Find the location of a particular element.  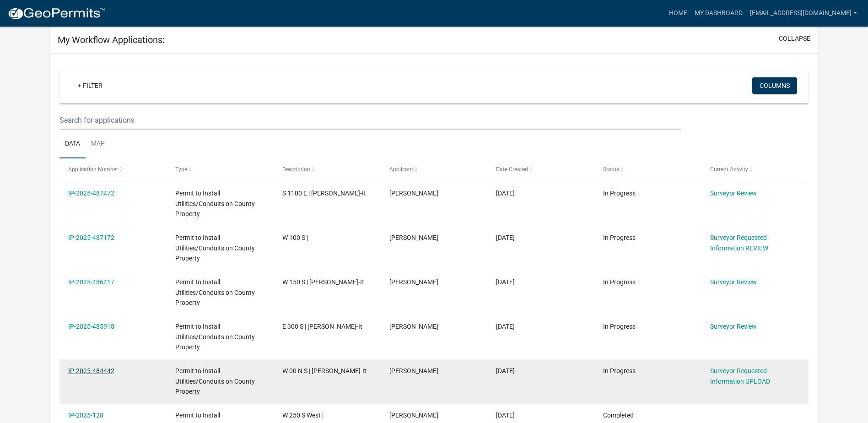

span: Description is located at coordinates (296, 170).